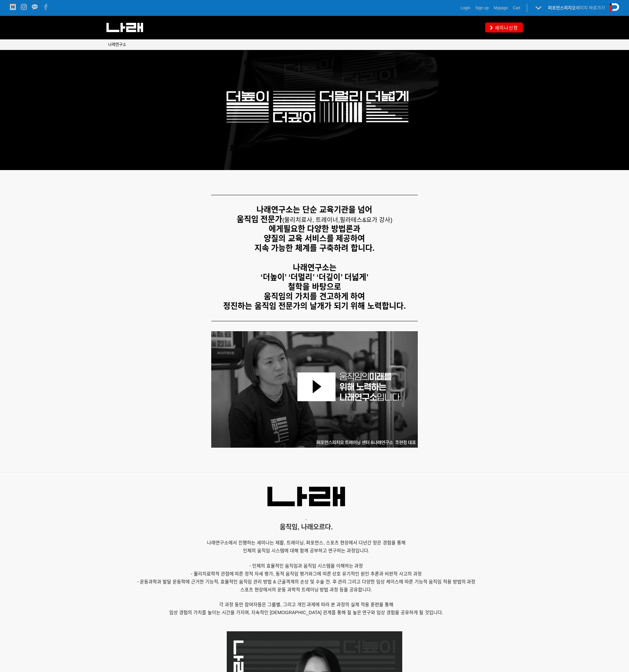 This screenshot has height=672, width=629. What do you see at coordinates (314, 277) in the screenshot?
I see `strong: ‘더높이’ ‘더멀리’ ‘더깊이’ 더넓게’` at bounding box center [314, 277].